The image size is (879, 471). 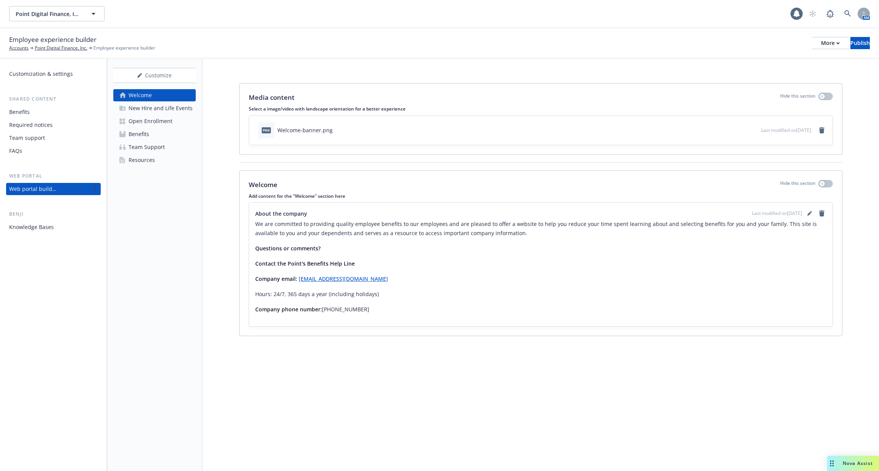 I want to click on strong: Questions or comments?, so click(x=288, y=248).